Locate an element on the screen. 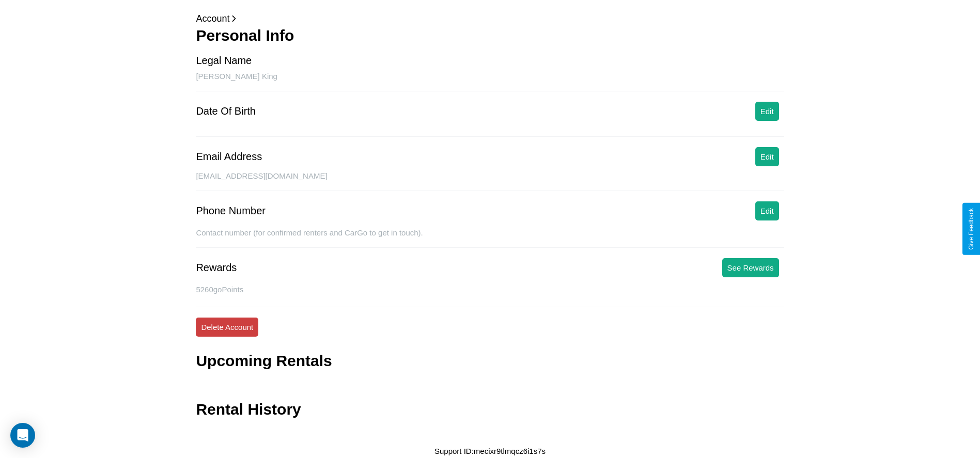  p: Account is located at coordinates (490, 18).